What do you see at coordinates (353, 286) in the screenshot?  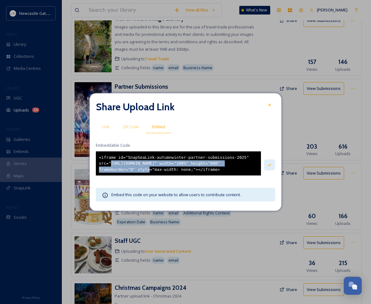 I see `button: Open Chat` at bounding box center [353, 286].